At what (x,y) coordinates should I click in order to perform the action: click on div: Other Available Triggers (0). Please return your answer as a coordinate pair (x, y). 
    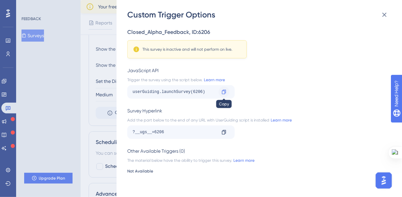
    Looking at the image, I should click on (257, 151).